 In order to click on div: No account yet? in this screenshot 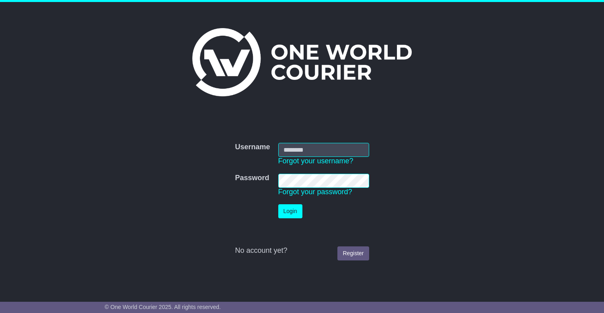, I will do `click(301, 251)`.